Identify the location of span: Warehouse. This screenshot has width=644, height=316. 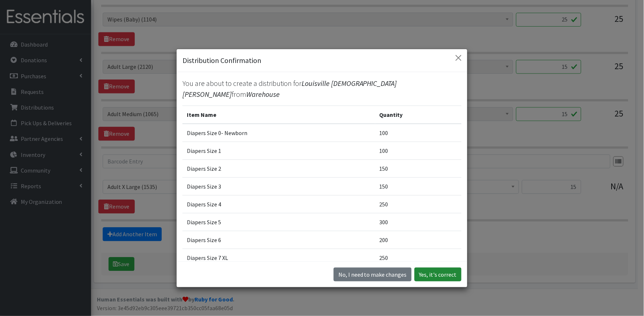
(263, 94).